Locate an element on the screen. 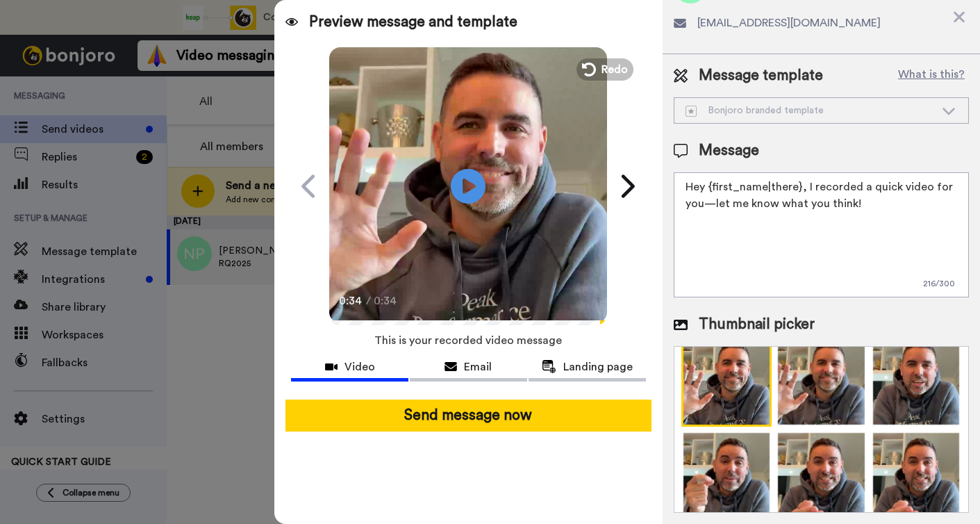  span: Email is located at coordinates (478, 367).